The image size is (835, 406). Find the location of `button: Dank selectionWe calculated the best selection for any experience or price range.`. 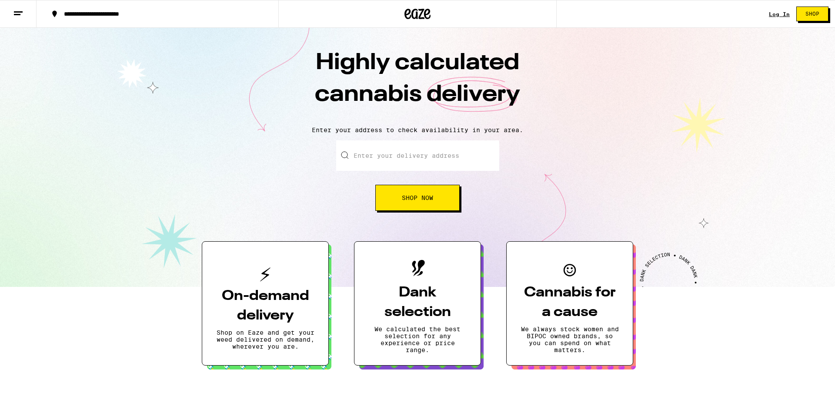

button: Dank selectionWe calculated the best selection for any experience or price range. is located at coordinates (417, 303).